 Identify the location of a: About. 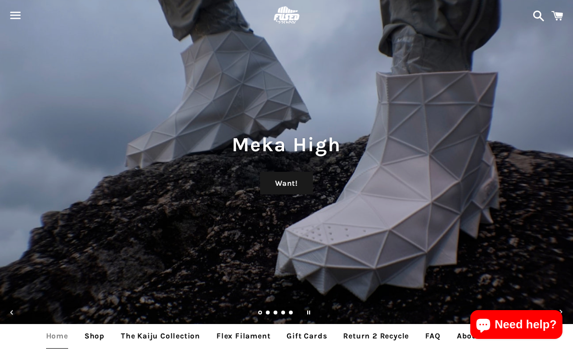
(469, 336).